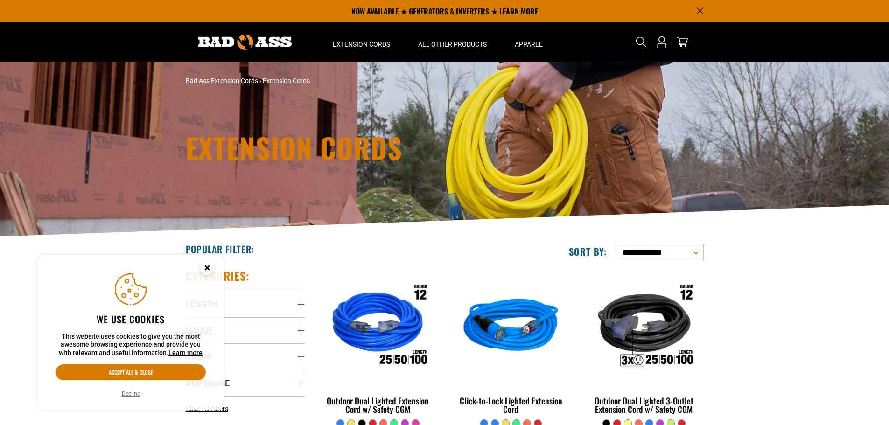  I want to click on img: Outdoor Dual Lighted 3-Outlet Extension Cord w/ Safety CGM, so click(644, 327).